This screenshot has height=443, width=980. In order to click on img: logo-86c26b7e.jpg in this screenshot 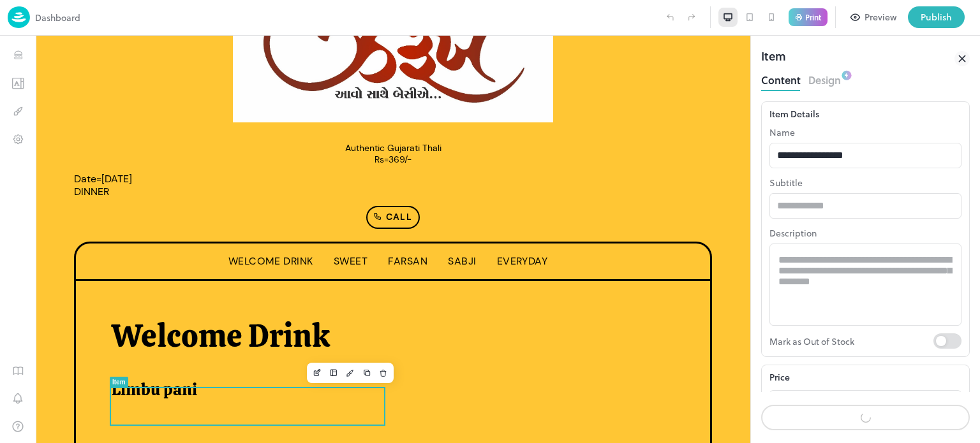, I will do `click(19, 17)`.